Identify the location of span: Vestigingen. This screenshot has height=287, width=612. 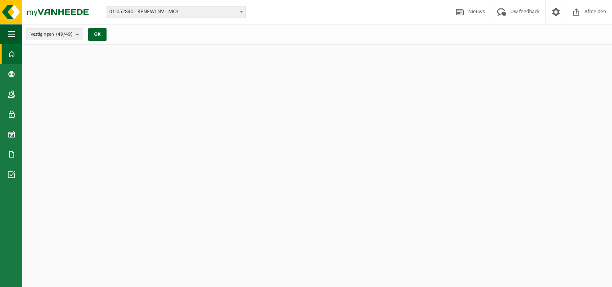
(51, 34).